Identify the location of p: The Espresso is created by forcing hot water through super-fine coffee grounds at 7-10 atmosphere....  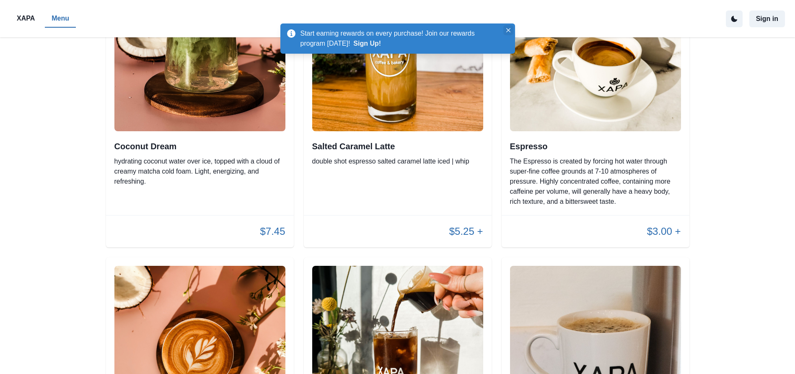
(595, 181).